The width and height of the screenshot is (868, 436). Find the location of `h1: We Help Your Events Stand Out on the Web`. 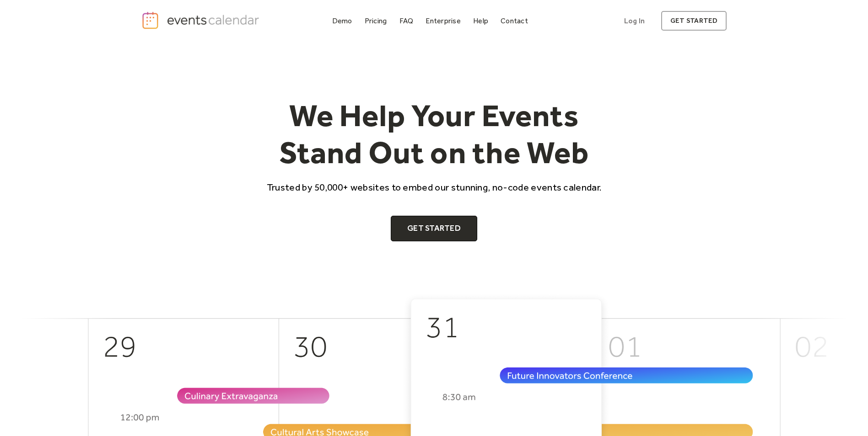

h1: We Help Your Events Stand Out on the Web is located at coordinates (434, 134).